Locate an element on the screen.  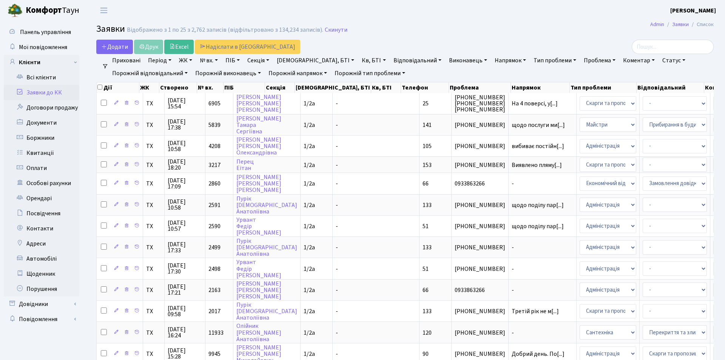
a: Додати is located at coordinates (114, 47).